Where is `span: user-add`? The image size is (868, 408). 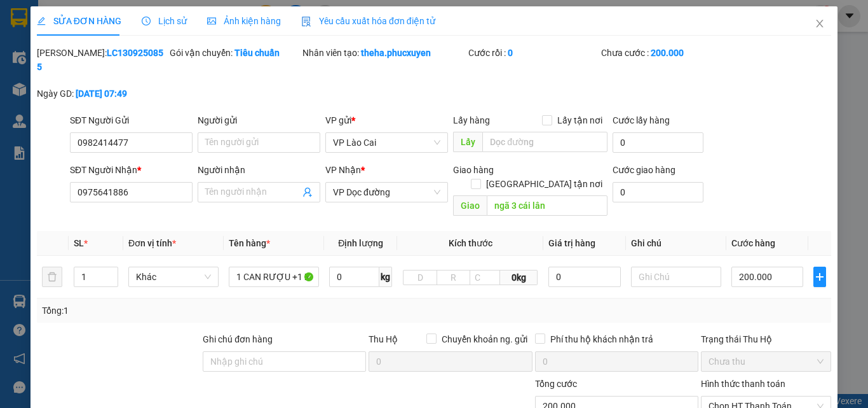
span: user-add is located at coordinates (308, 192).